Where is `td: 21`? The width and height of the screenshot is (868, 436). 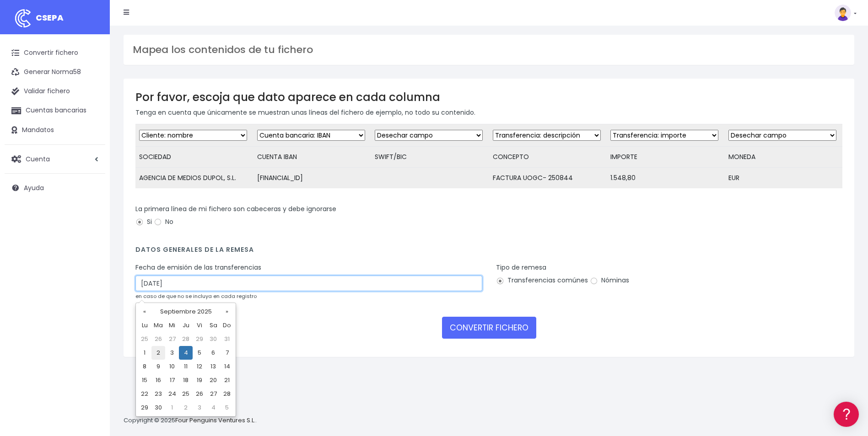 td: 21 is located at coordinates (227, 380).